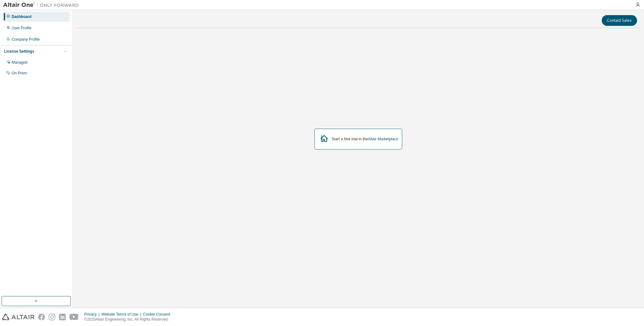 The height and width of the screenshot is (326, 644). I want to click on div: Dashboard, so click(21, 17).